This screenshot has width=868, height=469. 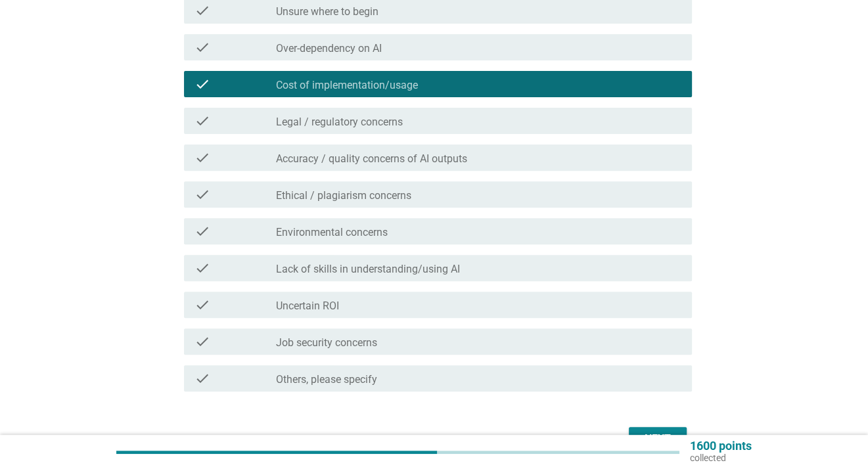 What do you see at coordinates (347, 86) in the screenshot?
I see `label: Cost of implementation/usage` at bounding box center [347, 86].